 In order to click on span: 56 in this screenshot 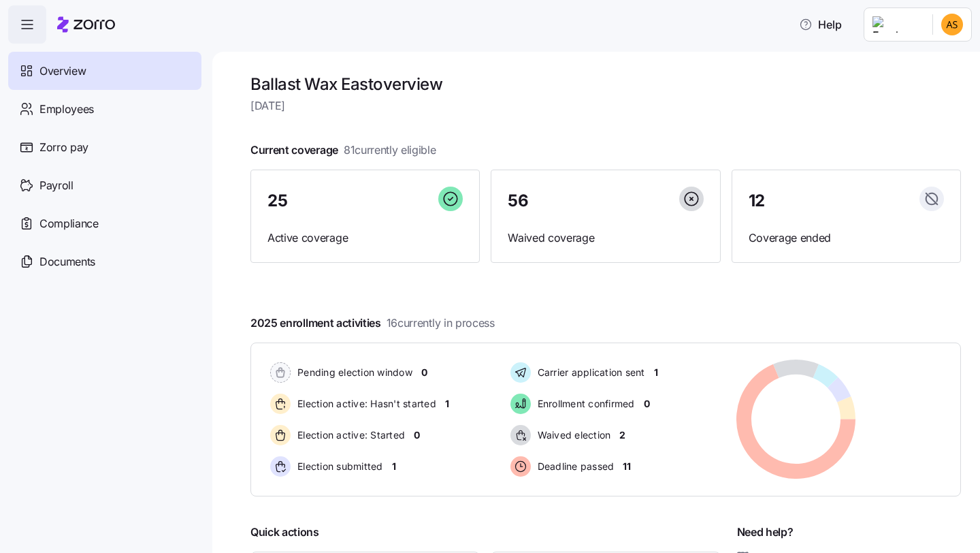, I will do `click(518, 201)`.